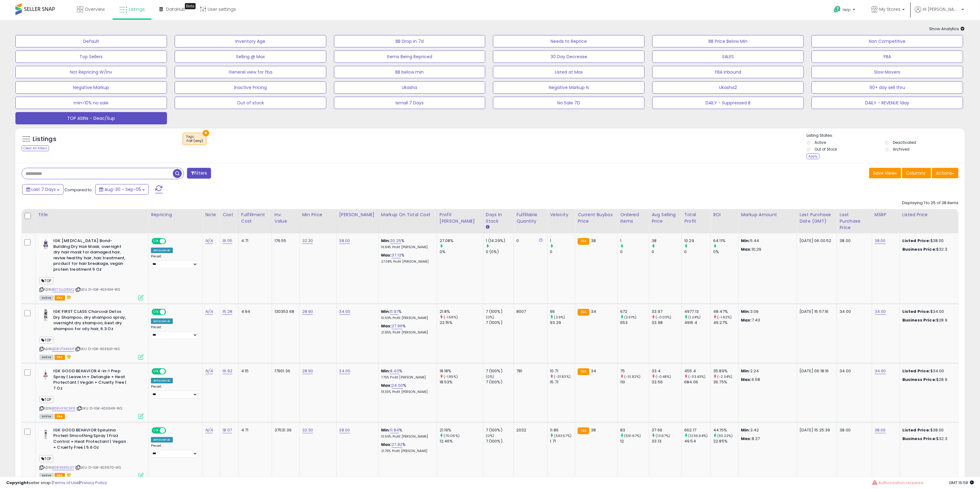 This screenshot has height=489, width=980. Describe the element at coordinates (928, 320) in the screenshot. I see `div: $28.9` at that location.